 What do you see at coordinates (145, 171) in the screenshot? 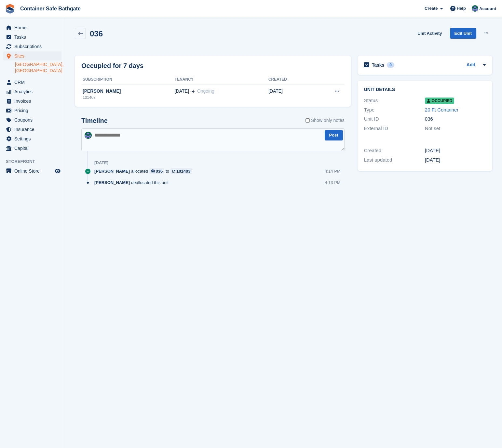
I see `div: allocated to` at bounding box center [145, 171].